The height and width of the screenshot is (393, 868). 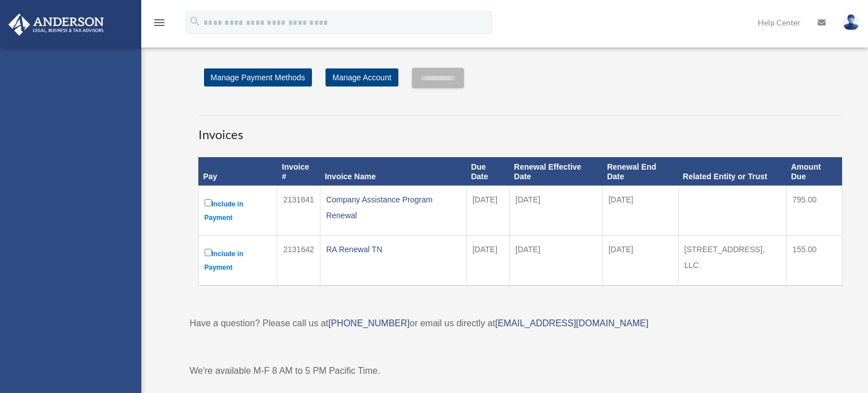 I want to click on a: menu, so click(x=159, y=24).